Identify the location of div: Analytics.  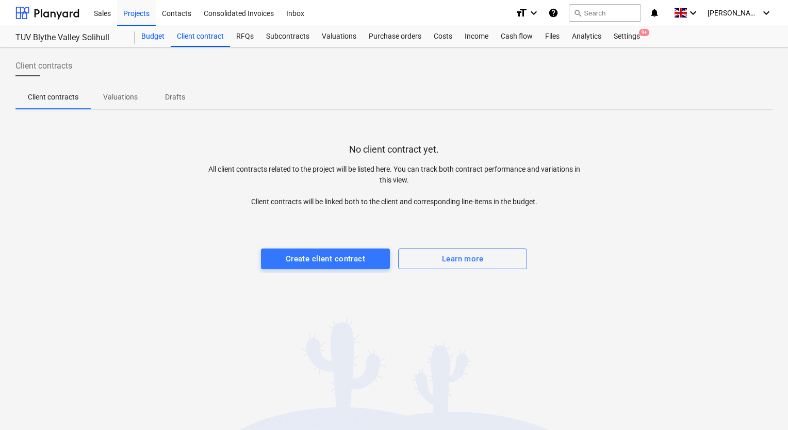
(587, 37).